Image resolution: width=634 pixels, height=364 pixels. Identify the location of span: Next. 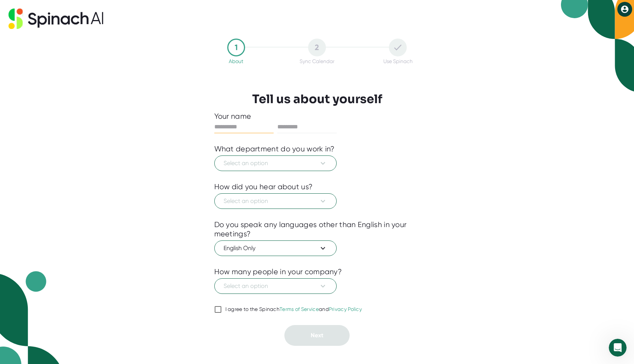
(317, 335).